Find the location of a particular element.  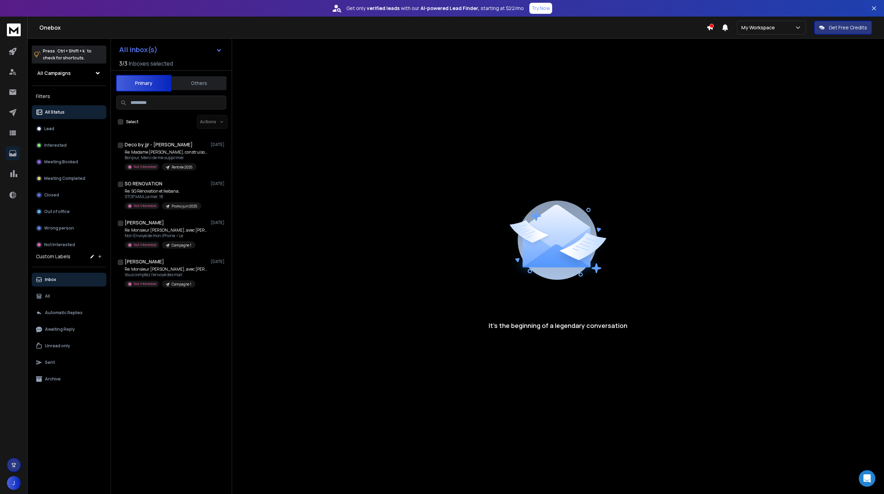

button: Awaiting Reply is located at coordinates (69, 329).